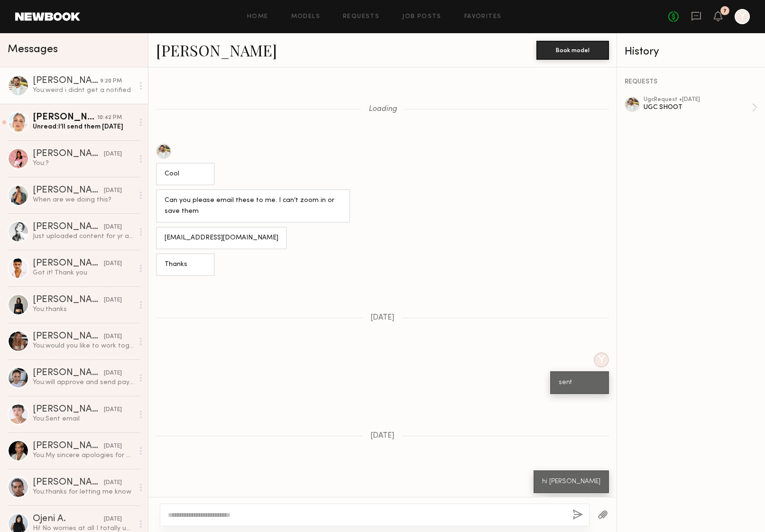  I want to click on div: You: My sincere apologies for my outrageously late response! Would you still like to work together?, so click(83, 455).